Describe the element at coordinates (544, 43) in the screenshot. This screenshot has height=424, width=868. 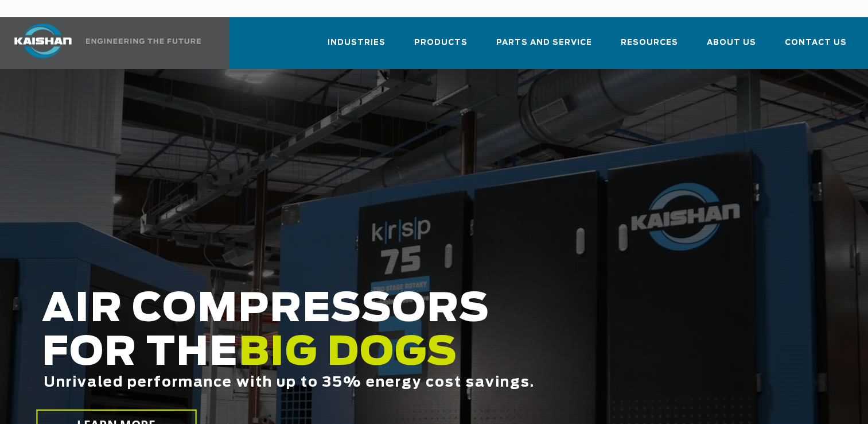
I see `span: Parts and Service` at that location.